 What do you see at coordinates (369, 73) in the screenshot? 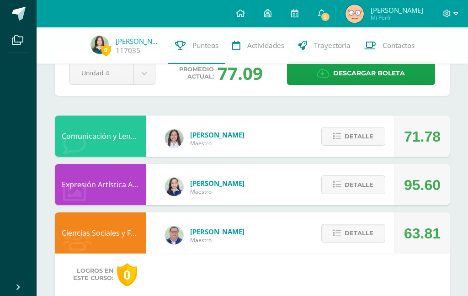
I see `span: Descargar boleta` at bounding box center [369, 73].